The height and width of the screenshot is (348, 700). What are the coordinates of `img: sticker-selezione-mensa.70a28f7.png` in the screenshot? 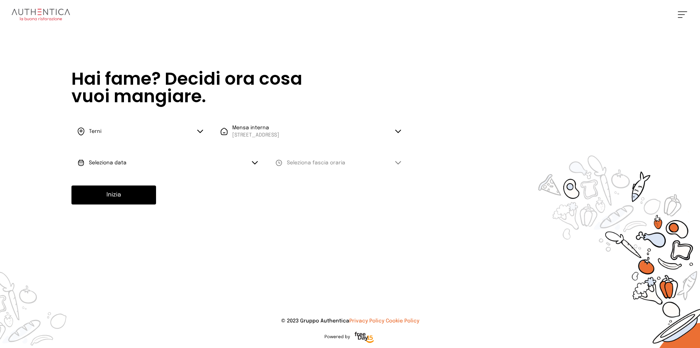 It's located at (598, 230).